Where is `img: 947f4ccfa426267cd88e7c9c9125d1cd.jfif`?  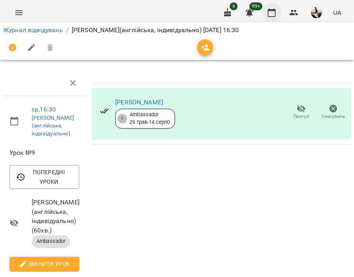
img: 947f4ccfa426267cd88e7c9c9125d1cd.jfif is located at coordinates (317, 13).